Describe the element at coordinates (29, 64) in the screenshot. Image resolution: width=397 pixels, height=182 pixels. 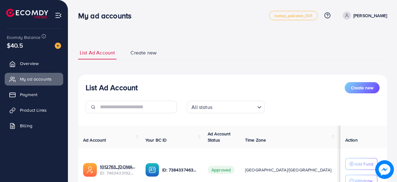
I see `span: Overview` at that location.